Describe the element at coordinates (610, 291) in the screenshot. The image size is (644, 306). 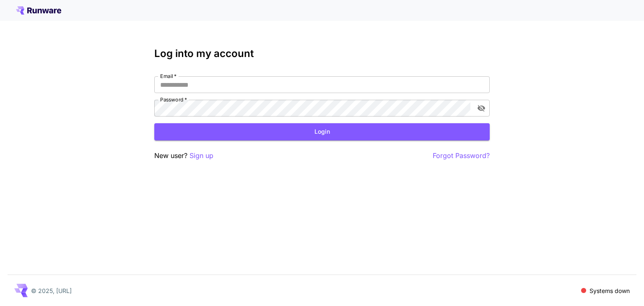
I see `p: Systems down` at that location.